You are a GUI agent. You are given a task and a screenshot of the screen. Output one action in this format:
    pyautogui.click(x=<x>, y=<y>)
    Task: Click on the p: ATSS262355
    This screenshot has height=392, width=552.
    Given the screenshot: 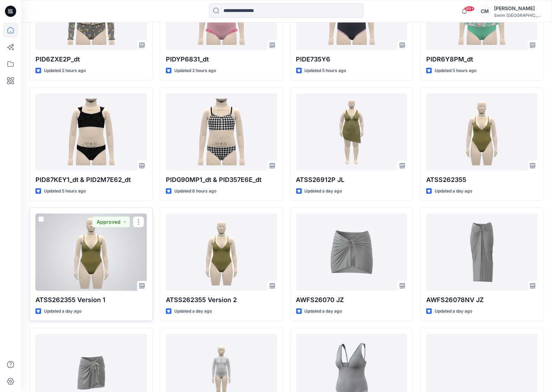 What is the action you would take?
    pyautogui.click(x=482, y=180)
    